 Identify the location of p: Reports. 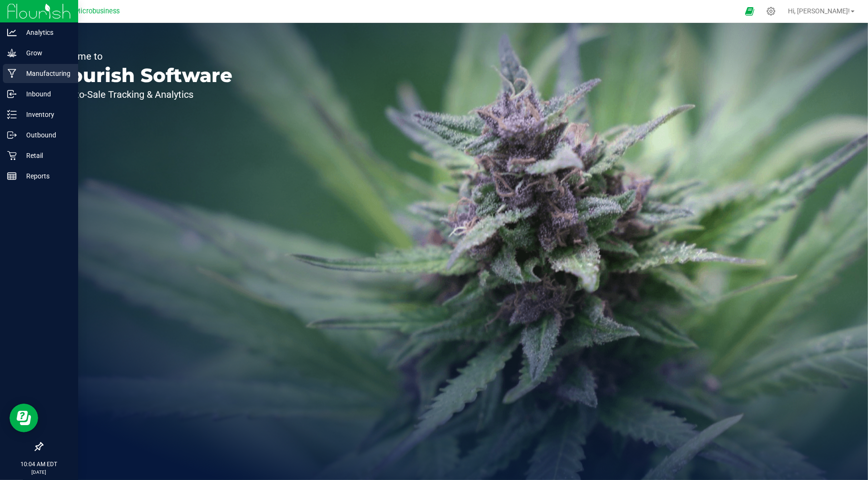
(45, 176).